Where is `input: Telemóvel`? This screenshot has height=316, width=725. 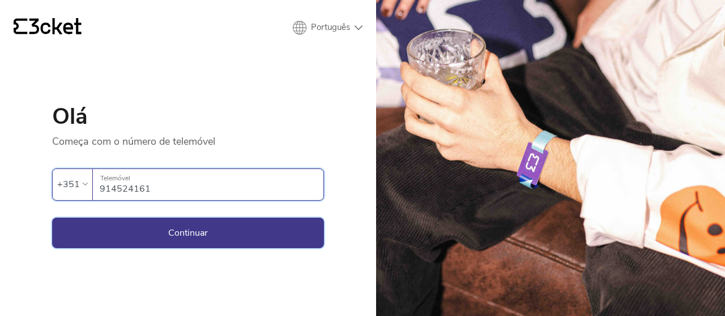 input: Telemóvel is located at coordinates (211, 185).